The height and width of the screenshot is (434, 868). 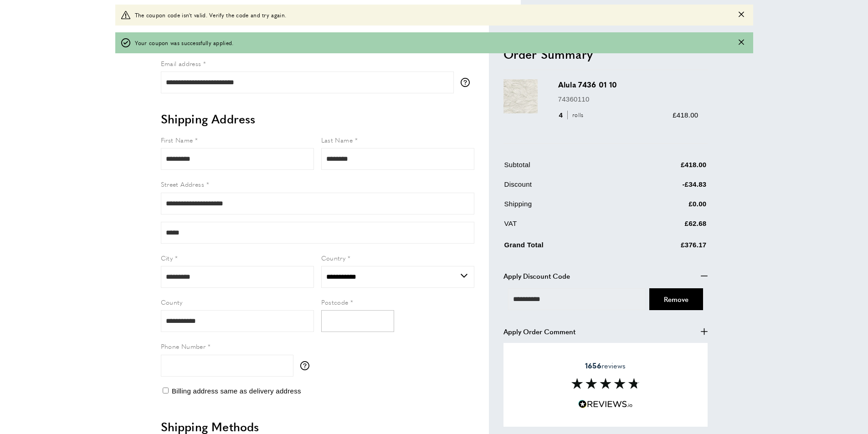 I want to click on span: Billing address same as delivery address, so click(x=236, y=390).